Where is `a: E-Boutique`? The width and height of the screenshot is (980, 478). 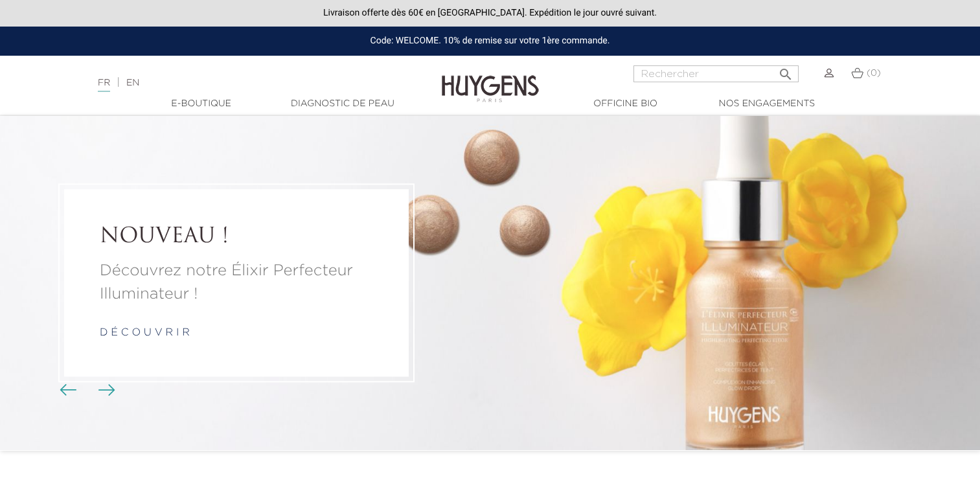 a: E-Boutique is located at coordinates (201, 103).